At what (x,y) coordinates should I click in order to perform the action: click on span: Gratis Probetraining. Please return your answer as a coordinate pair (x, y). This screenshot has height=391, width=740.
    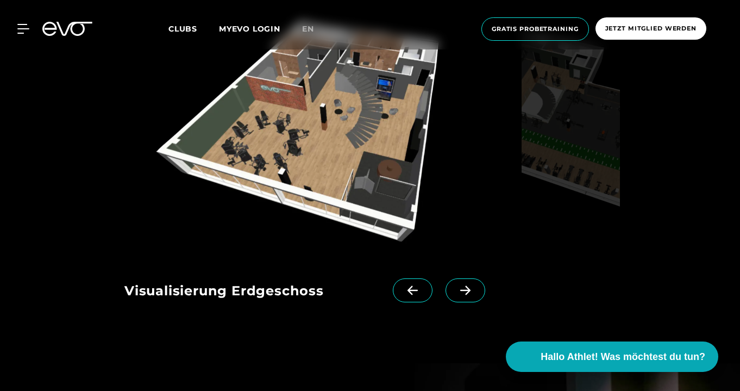
    Looking at the image, I should click on (535, 29).